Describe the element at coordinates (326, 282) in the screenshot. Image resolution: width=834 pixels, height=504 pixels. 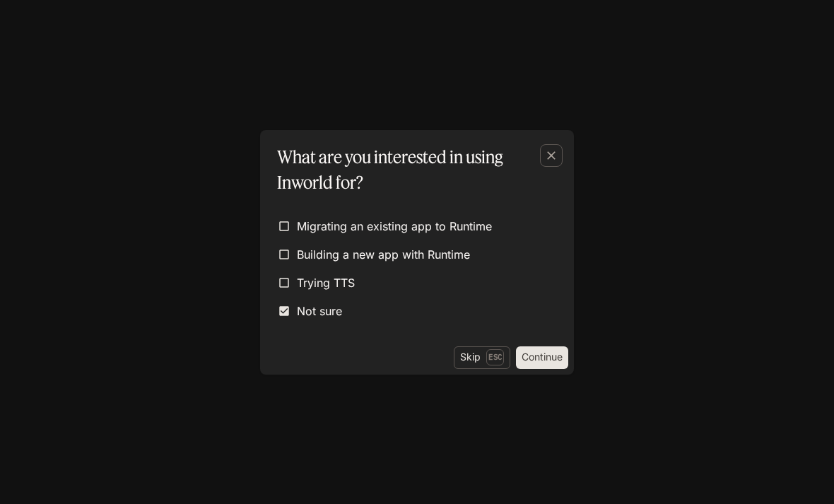
I see `span: Trying TTS` at that location.